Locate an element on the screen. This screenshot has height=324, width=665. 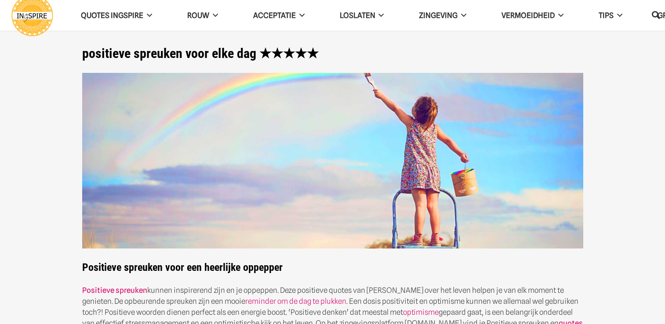
span: Acceptatie is located at coordinates (274, 15).